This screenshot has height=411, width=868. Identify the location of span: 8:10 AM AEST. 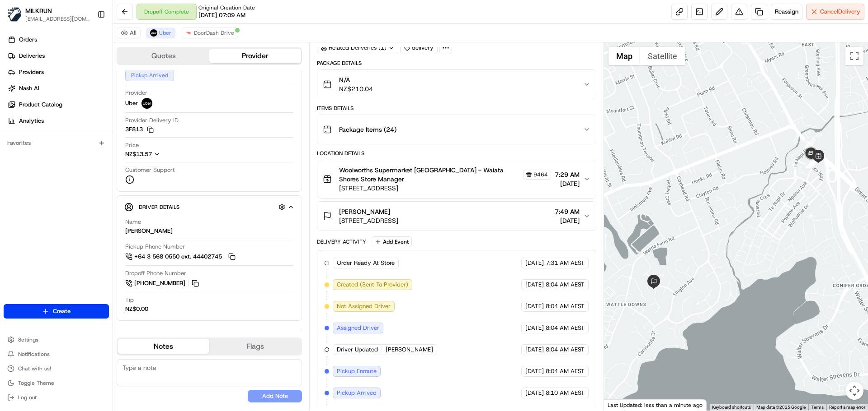
(565, 393).